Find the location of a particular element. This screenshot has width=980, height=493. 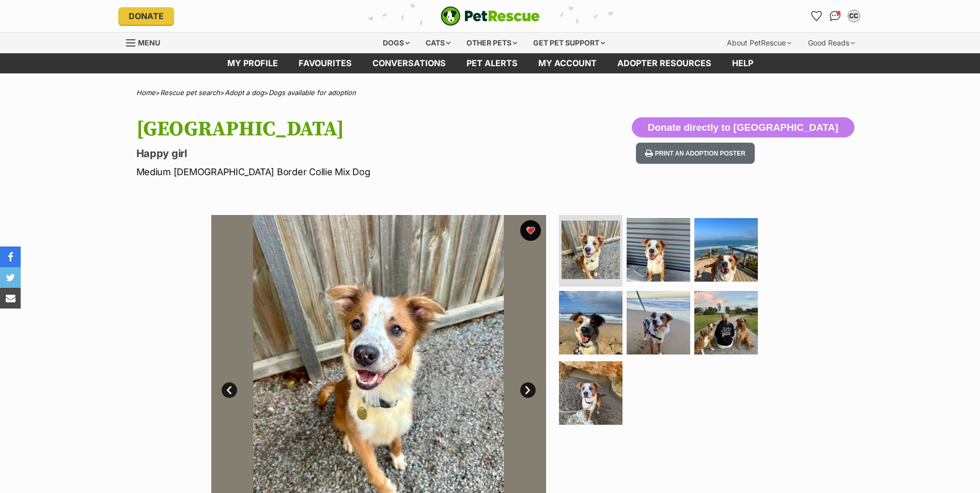

button: Print an adoption poster is located at coordinates (695, 153).